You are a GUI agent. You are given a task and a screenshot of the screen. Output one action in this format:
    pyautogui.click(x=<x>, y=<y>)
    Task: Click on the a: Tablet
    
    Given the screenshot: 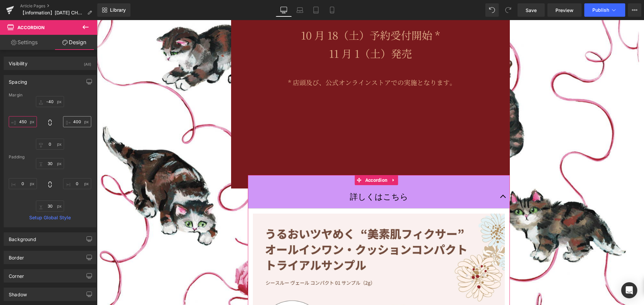 What is the action you would take?
    pyautogui.click(x=316, y=10)
    